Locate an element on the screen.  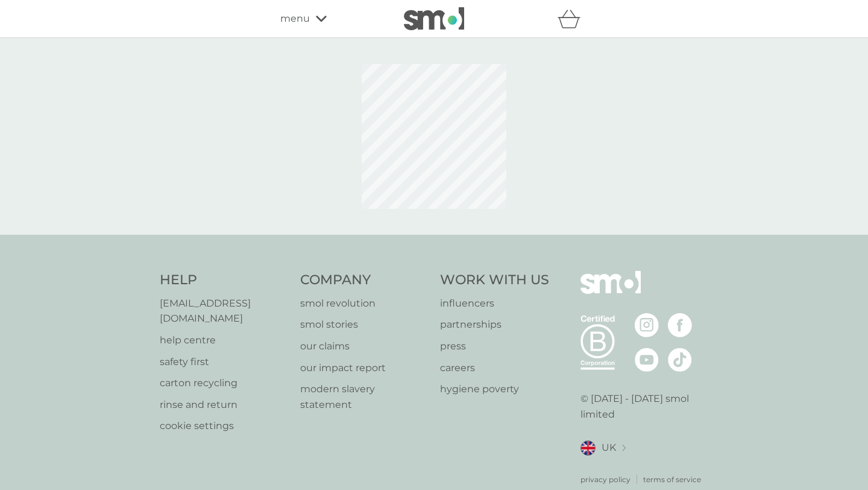
p: our claims is located at coordinates (364, 346).